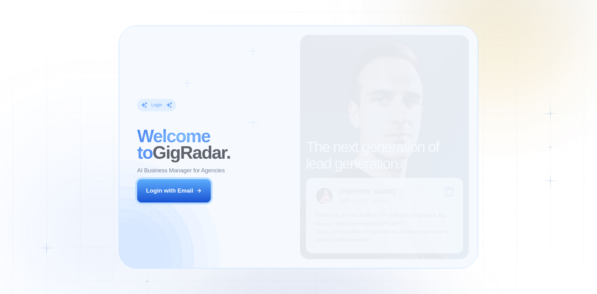 The width and height of the screenshot is (597, 294). What do you see at coordinates (173, 144) in the screenshot?
I see `span: Welcome to` at bounding box center [173, 144].